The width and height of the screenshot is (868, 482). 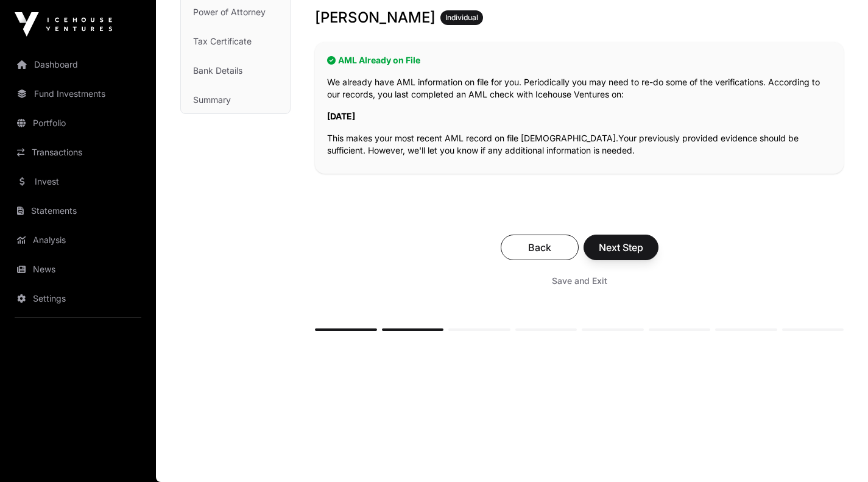 I want to click on a: Dashboard, so click(x=78, y=64).